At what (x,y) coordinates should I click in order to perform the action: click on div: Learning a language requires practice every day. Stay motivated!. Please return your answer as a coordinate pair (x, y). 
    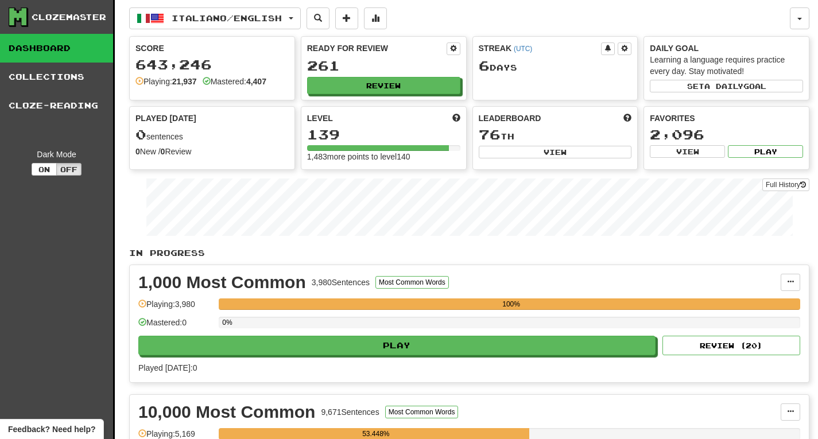
    Looking at the image, I should click on (726, 65).